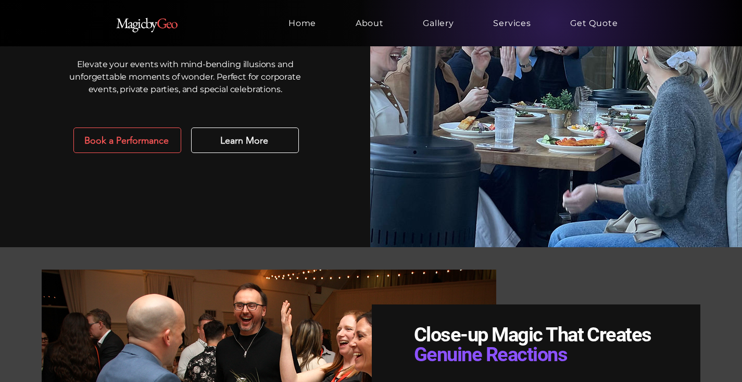  What do you see at coordinates (167, 23) in the screenshot?
I see `span: Geo` at bounding box center [167, 23].